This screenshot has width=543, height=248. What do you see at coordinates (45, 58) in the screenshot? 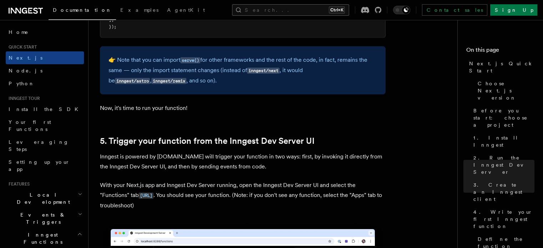
I see `a: Next.js` at bounding box center [45, 58].